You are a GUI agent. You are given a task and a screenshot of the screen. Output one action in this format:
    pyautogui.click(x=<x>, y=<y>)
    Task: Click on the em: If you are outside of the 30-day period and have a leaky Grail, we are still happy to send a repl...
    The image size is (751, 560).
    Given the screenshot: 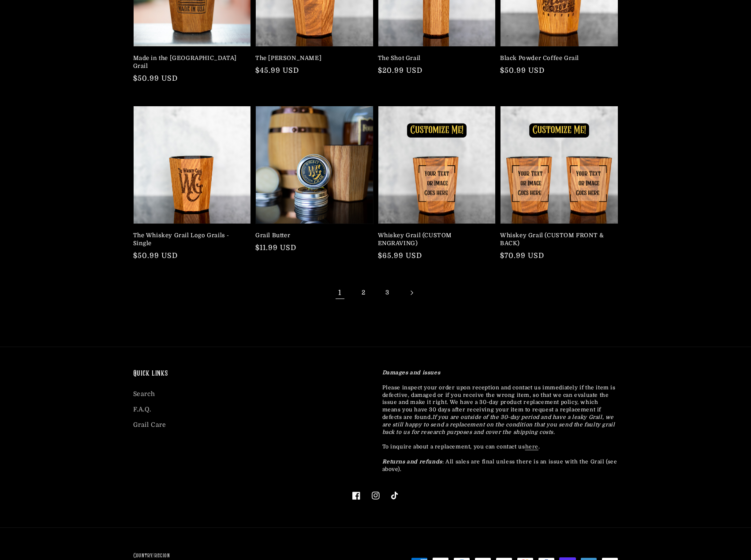 What is the action you would take?
    pyautogui.click(x=499, y=425)
    